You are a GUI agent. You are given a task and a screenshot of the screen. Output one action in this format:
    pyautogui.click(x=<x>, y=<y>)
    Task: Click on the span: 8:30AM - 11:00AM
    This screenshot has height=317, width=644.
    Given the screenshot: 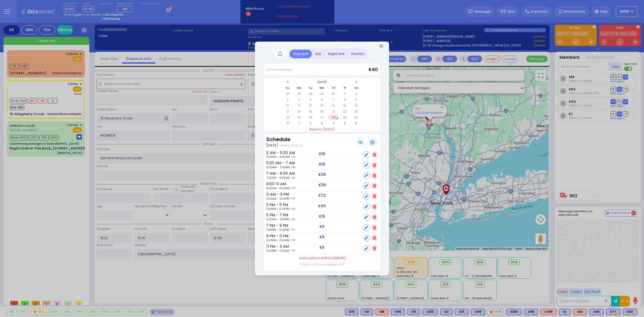 What is the action you would take?
    pyautogui.click(x=278, y=188)
    